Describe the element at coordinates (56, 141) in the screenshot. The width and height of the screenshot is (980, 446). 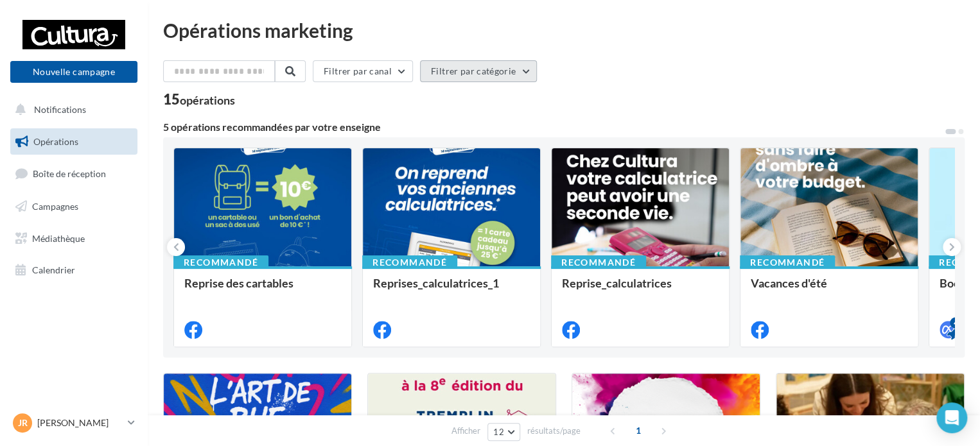
I see `span: Opérations` at that location.